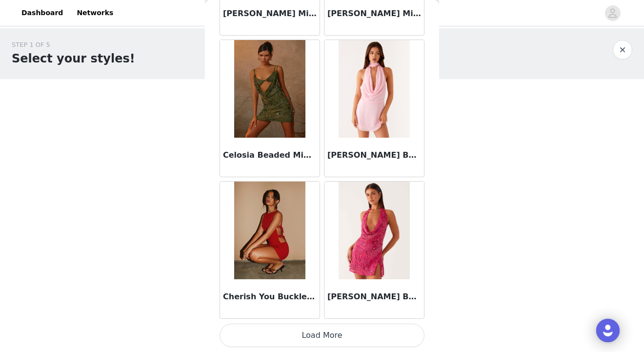  I want to click on img: Cherish You Buckle Mini Dress - Red, so click(270, 230).